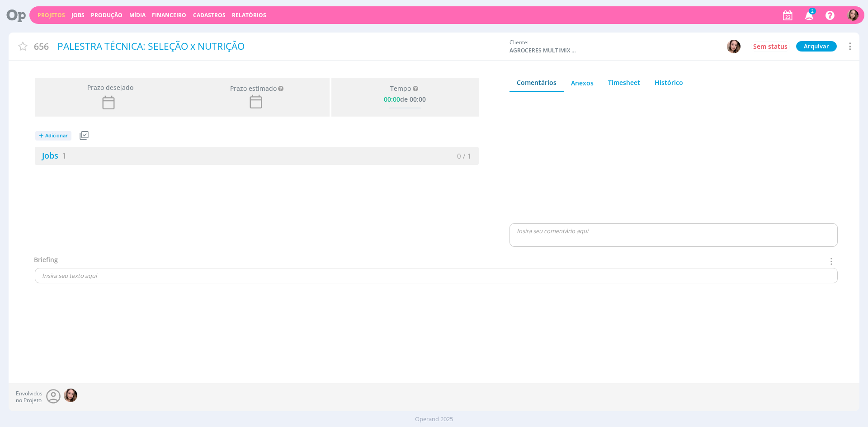  What do you see at coordinates (770, 46) in the screenshot?
I see `button: Sem status` at bounding box center [770, 46].